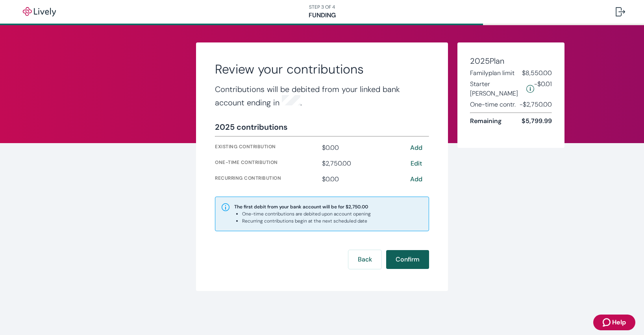  Describe the element at coordinates (267, 148) in the screenshot. I see `div: Existing contribution` at that location.